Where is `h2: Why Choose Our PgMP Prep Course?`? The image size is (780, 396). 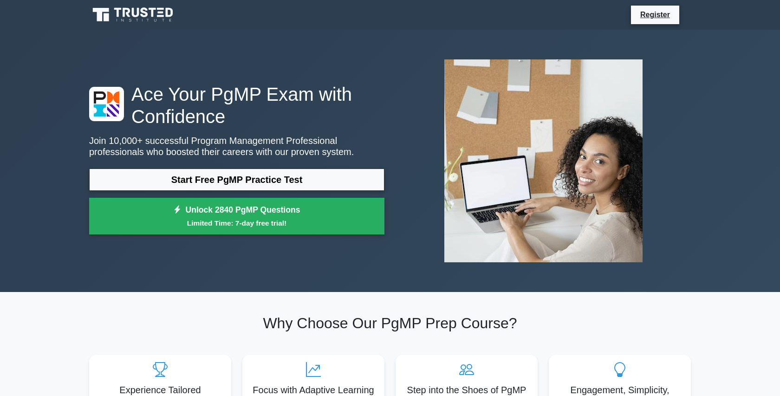
h2: Why Choose Our PgMP Prep Course? is located at coordinates (390, 323).